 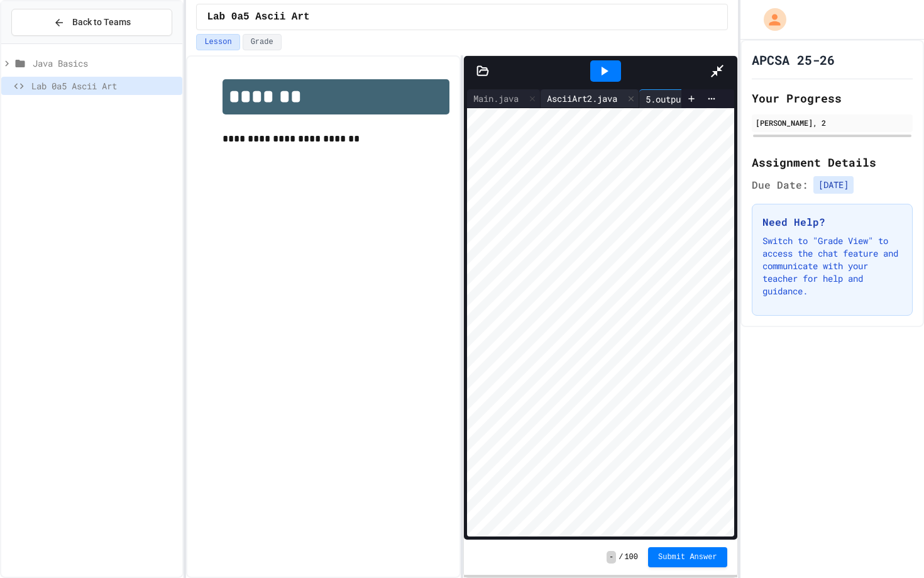 What do you see at coordinates (101, 22) in the screenshot?
I see `span: Back to Teams` at bounding box center [101, 22].